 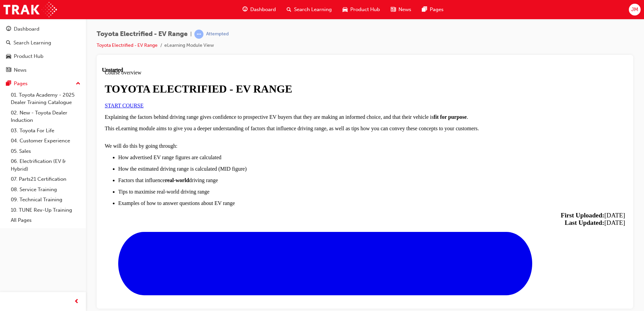 I want to click on a: Product Hub, so click(x=43, y=56).